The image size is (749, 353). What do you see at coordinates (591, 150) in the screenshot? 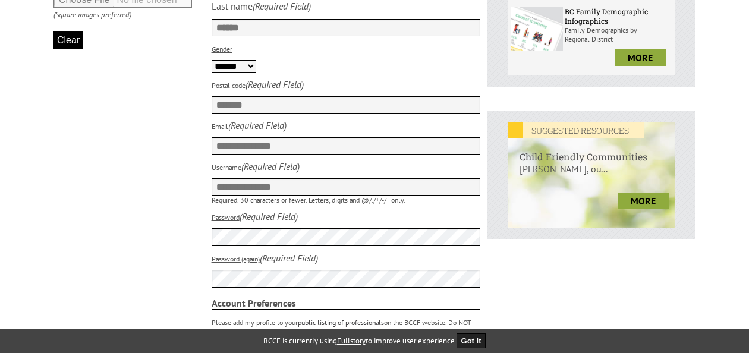
I see `h6: Child Friendly Communities` at bounding box center [591, 150].